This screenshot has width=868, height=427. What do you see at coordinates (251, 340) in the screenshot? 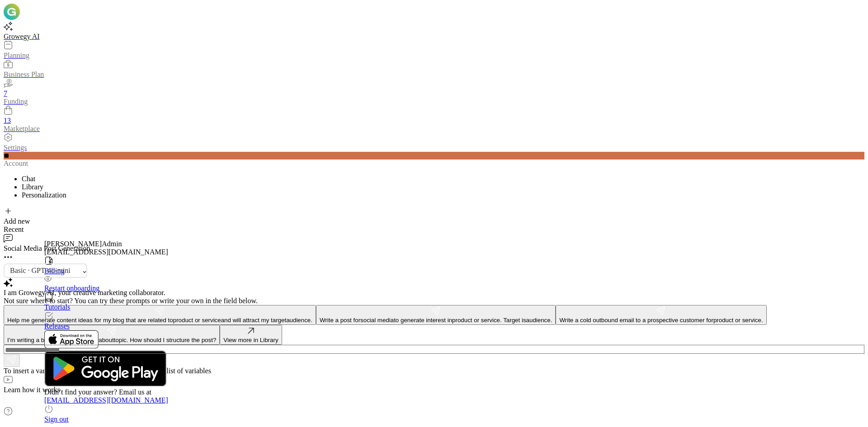
I see `span: View more in Library` at bounding box center [251, 340].